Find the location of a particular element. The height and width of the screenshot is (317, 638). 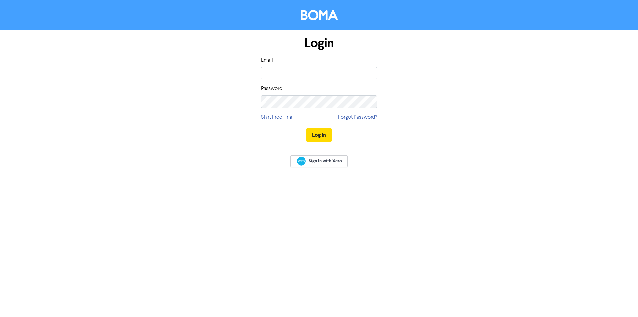

span: Sign In with Xero is located at coordinates (325, 161).